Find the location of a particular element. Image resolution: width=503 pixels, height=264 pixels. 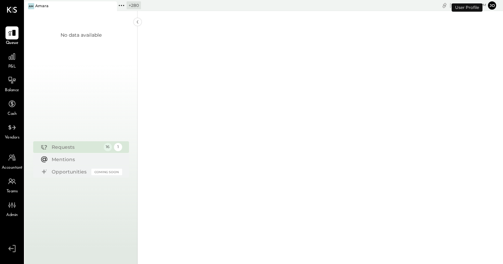

div: Mentions is located at coordinates (85, 159).